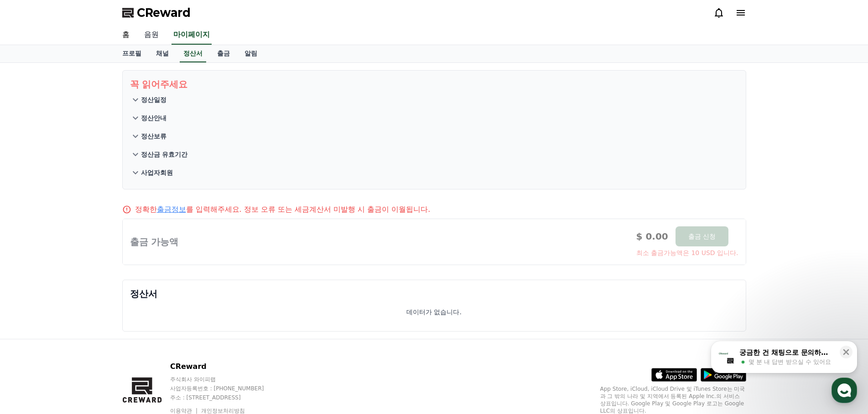 The image size is (868, 414). What do you see at coordinates (156, 13) in the screenshot?
I see `a: CReward` at bounding box center [156, 13].